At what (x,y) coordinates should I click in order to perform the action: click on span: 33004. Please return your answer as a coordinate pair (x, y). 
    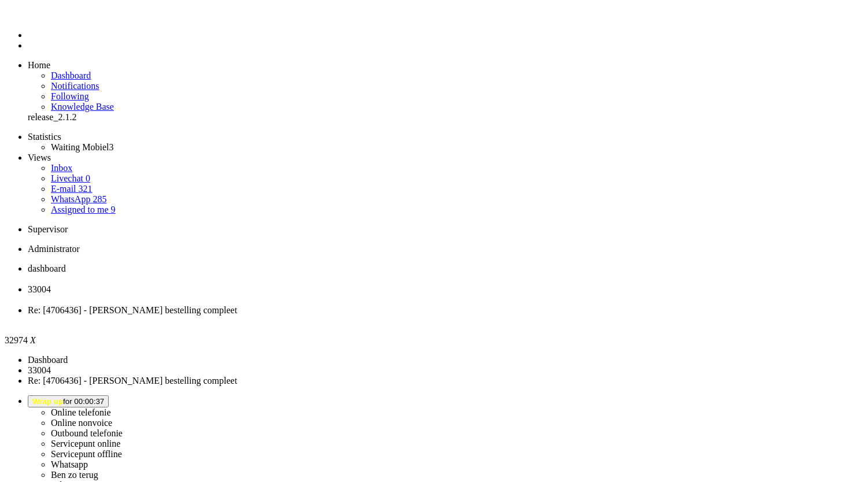
    Looking at the image, I should click on (39, 288).